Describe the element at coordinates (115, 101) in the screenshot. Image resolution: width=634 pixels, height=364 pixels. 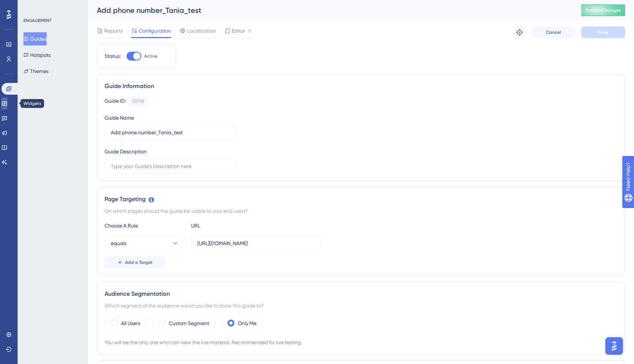
I see `div: Guide ID:` at that location.